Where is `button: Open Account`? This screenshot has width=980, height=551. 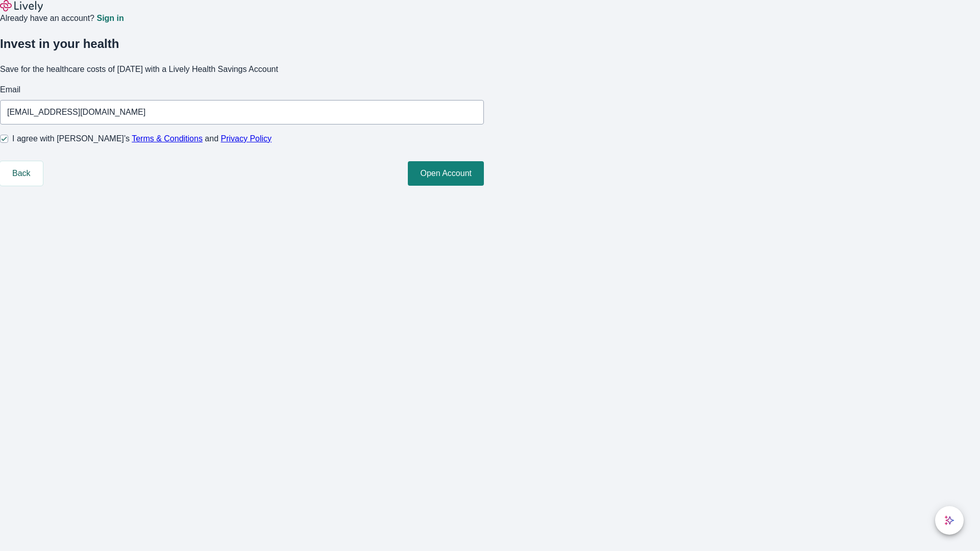
button: Open Account is located at coordinates (445, 174).